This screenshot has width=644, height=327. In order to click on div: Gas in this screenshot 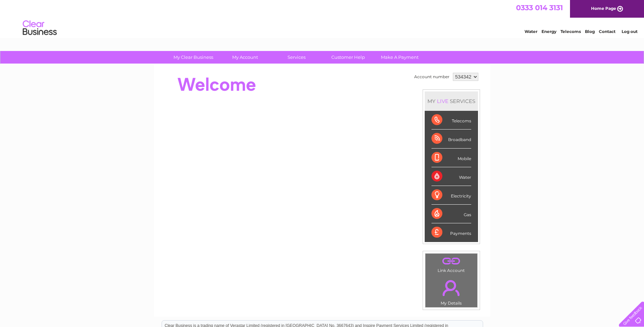, I will do `click(451, 214)`.